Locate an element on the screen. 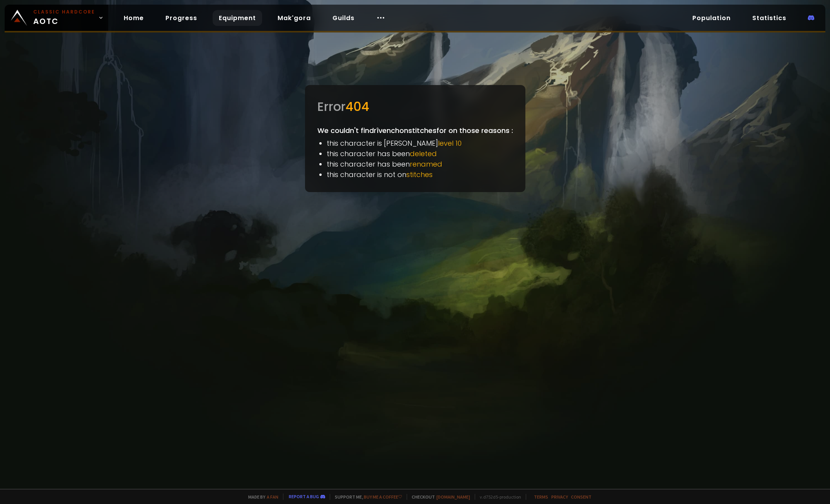  a: Progress is located at coordinates (181, 18).